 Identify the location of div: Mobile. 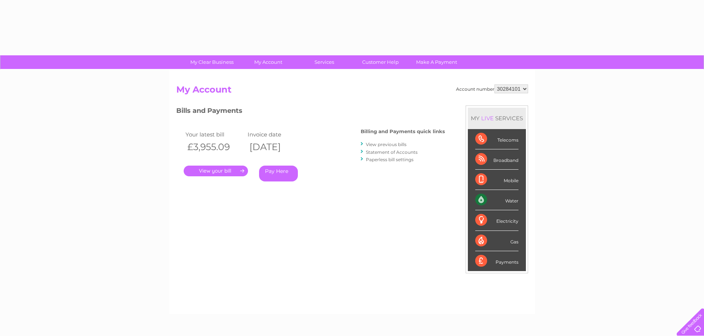
(496, 180).